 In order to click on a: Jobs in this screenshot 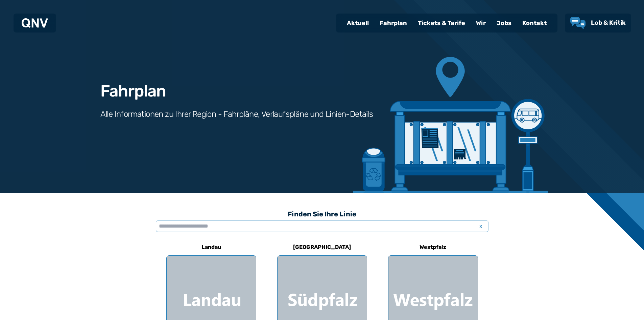, I will do `click(504, 23)`.